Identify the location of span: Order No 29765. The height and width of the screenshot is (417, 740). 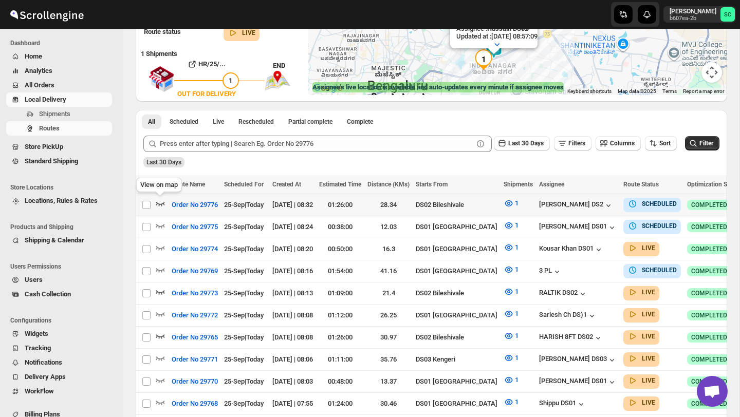
(195, 338).